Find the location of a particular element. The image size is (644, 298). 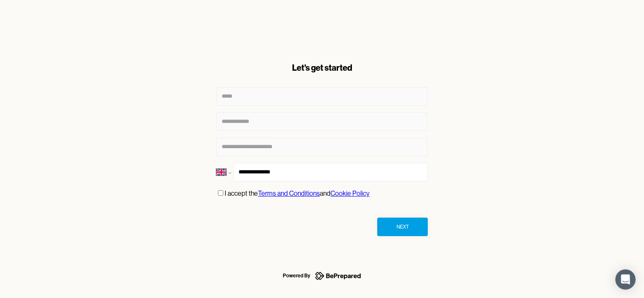

a: Terms and Conditions is located at coordinates (289, 194).